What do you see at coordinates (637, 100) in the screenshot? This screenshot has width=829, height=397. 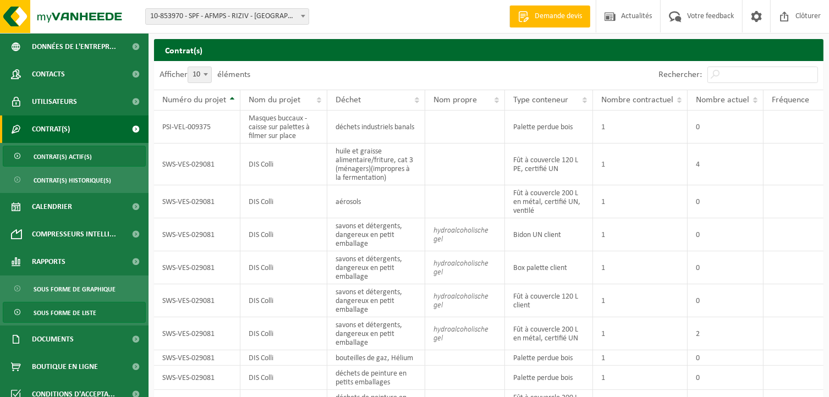 I see `span: Nombre contractuel` at bounding box center [637, 100].